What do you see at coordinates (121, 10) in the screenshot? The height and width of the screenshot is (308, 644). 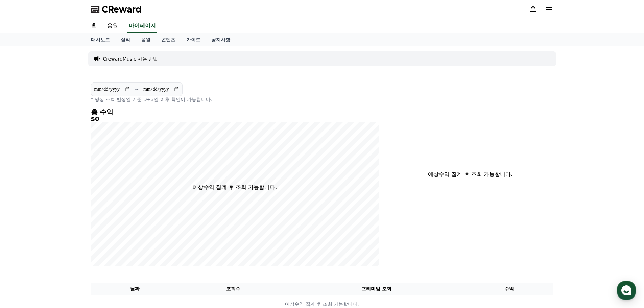 I see `span: CReward` at bounding box center [121, 10].